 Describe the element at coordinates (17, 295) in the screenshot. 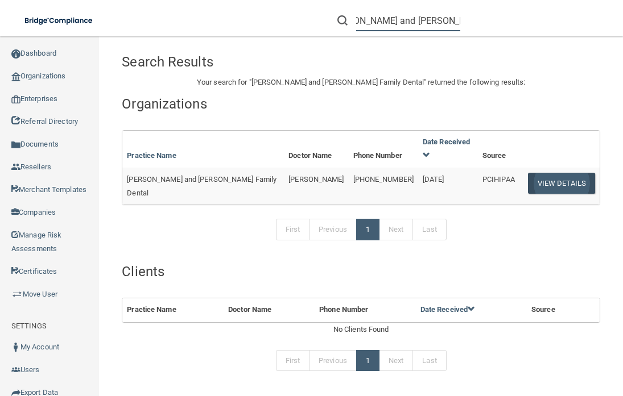

I see `img: briefcase.64adab9b.png` at that location.